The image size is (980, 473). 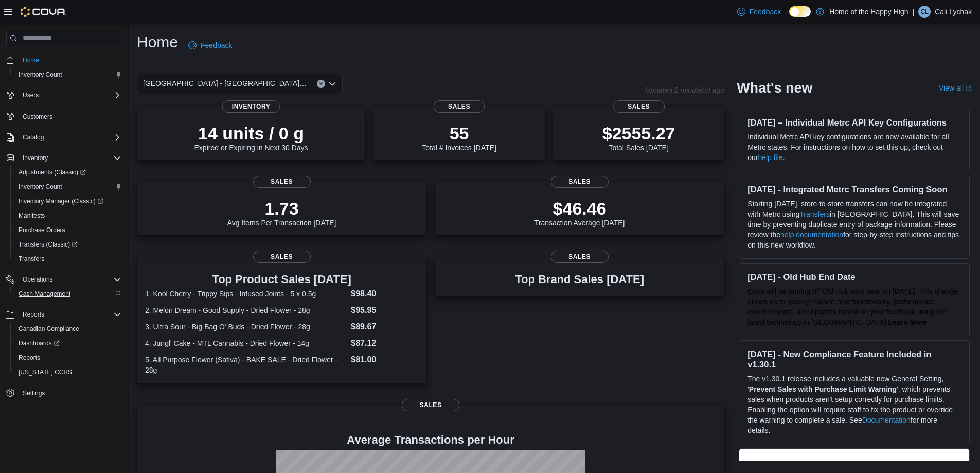 What do you see at coordinates (68, 216) in the screenshot?
I see `button: Manifests` at bounding box center [68, 216].